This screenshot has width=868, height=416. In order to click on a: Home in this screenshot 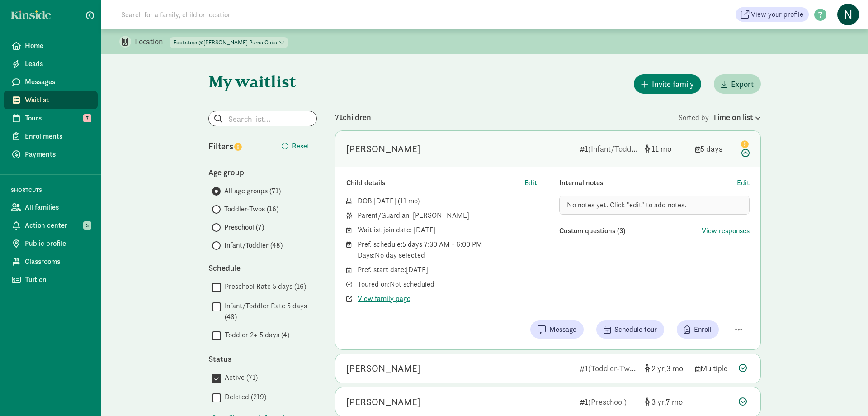, I will do `click(51, 45)`.